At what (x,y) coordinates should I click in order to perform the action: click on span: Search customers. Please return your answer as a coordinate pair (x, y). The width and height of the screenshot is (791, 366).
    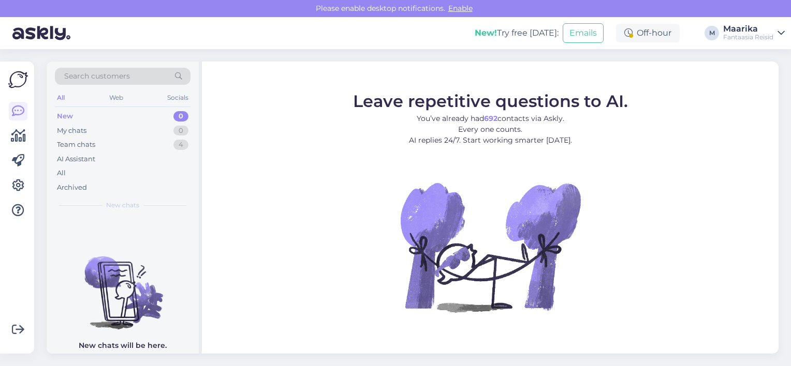
    Looking at the image, I should click on (97, 76).